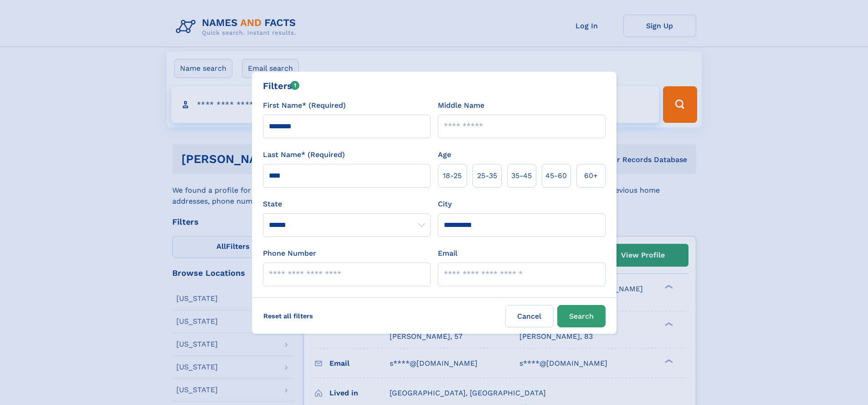 This screenshot has height=405, width=868. Describe the element at coordinates (288, 315) in the screenshot. I see `label: Reset all filters` at that location.